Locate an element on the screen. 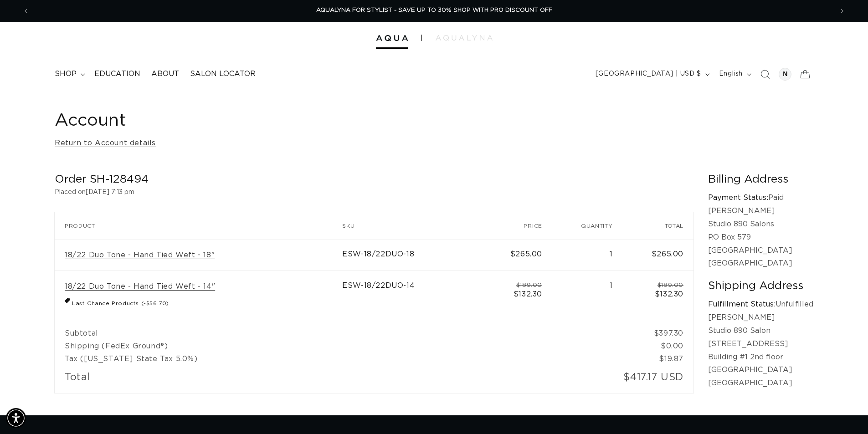 This screenshot has height=434, width=868. ul: Discount is located at coordinates (198, 302).